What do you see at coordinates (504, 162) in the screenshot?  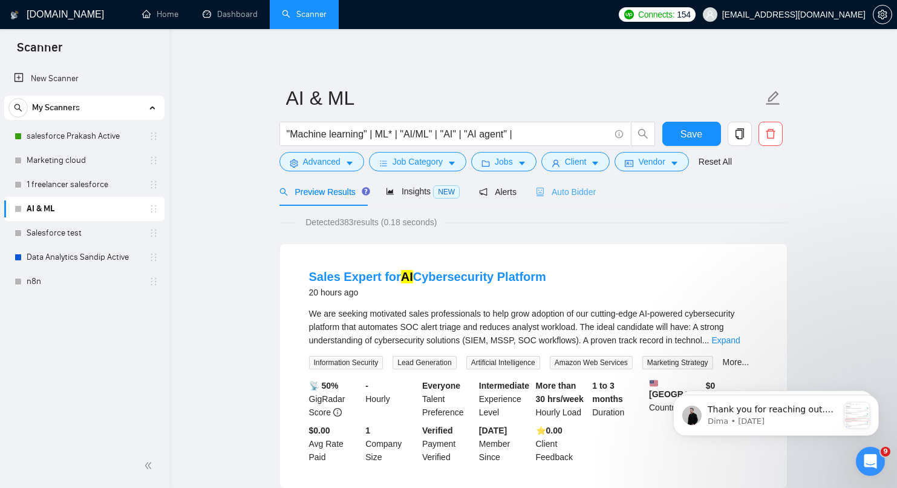 I see `button: folderJobscaret-down` at bounding box center [504, 162].